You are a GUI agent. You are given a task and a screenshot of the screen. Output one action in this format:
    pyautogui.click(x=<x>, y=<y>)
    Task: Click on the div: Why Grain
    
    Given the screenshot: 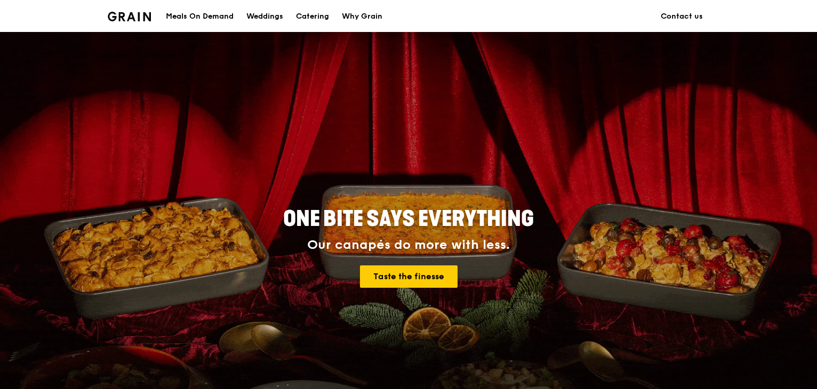 What is the action you would take?
    pyautogui.click(x=362, y=17)
    